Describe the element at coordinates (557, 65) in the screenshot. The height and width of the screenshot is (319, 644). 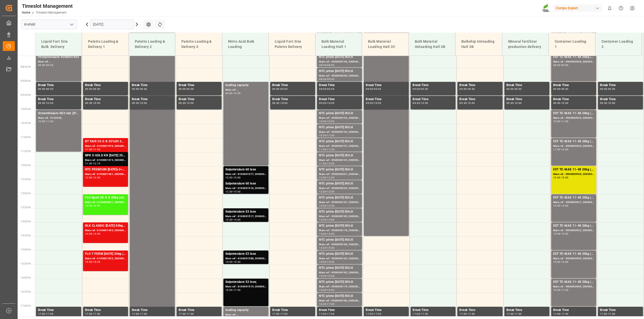
I see `div: 08:00` at that location.